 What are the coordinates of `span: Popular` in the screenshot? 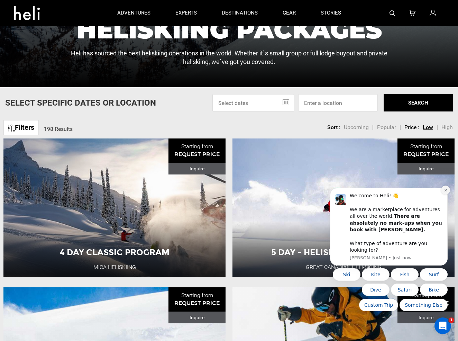 It's located at (386, 127).